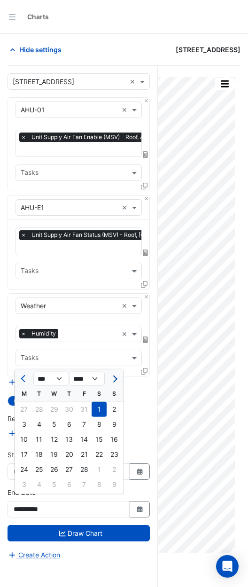 The width and height of the screenshot is (248, 587). What do you see at coordinates (114, 394) in the screenshot?
I see `div: S` at bounding box center [114, 394].